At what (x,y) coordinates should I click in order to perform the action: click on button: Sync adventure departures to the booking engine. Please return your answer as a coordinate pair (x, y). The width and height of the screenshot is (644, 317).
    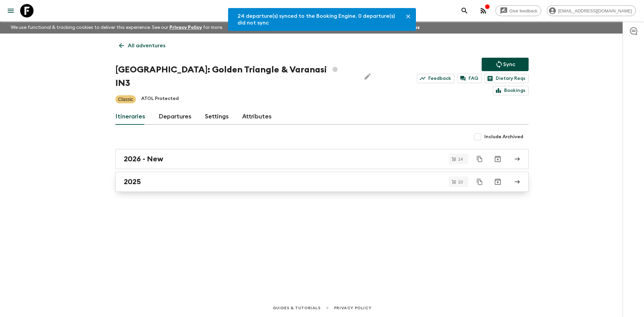
    Looking at the image, I should click on (505, 64).